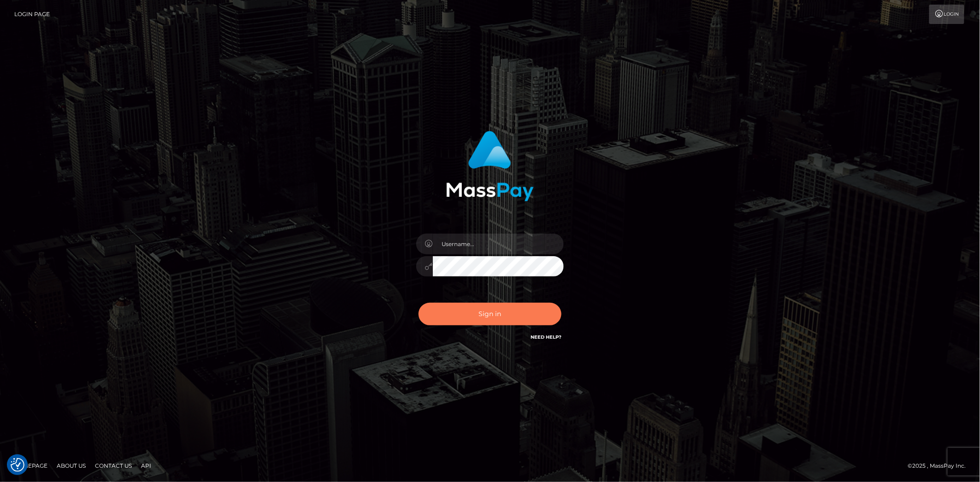 The width and height of the screenshot is (980, 482). I want to click on input: Username..., so click(498, 244).